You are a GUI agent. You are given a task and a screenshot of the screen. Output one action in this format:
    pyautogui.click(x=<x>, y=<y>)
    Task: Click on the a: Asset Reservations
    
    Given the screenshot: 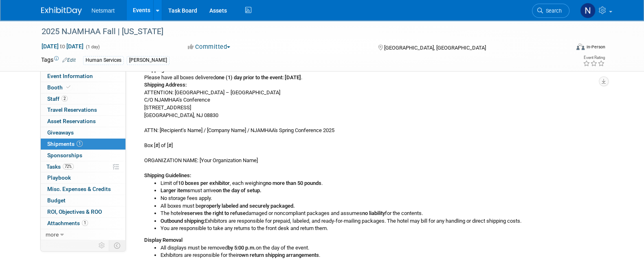 What is the action you would take?
    pyautogui.click(x=83, y=121)
    